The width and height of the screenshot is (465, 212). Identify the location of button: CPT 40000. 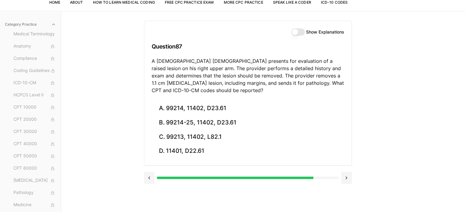
(35, 144).